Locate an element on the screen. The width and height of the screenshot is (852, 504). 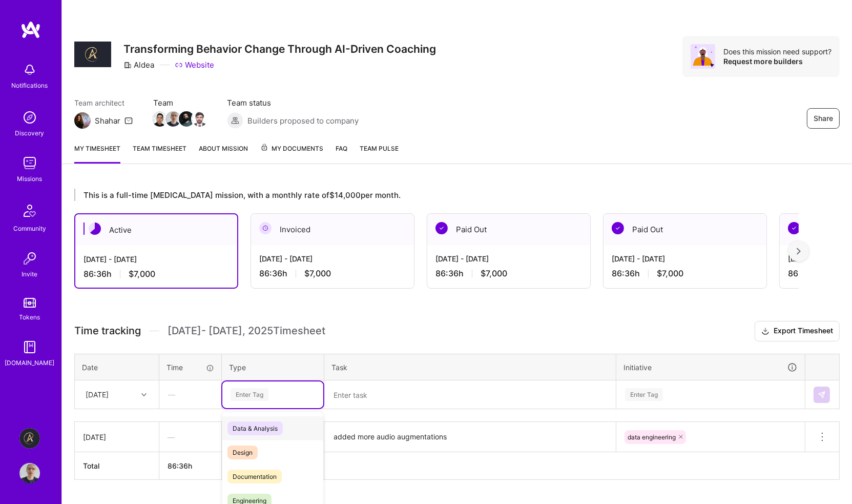
a: User Avatar is located at coordinates (30, 473).